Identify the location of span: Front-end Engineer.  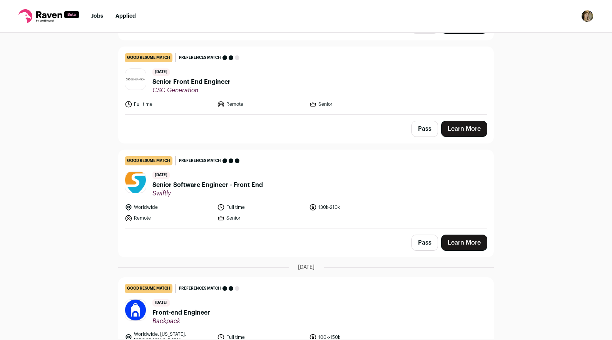
(181, 313).